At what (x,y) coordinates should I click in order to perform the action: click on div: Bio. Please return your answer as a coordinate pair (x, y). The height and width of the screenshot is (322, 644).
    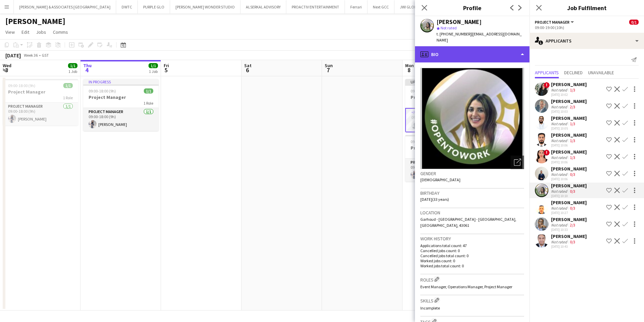
    Looking at the image, I should click on (473, 55).